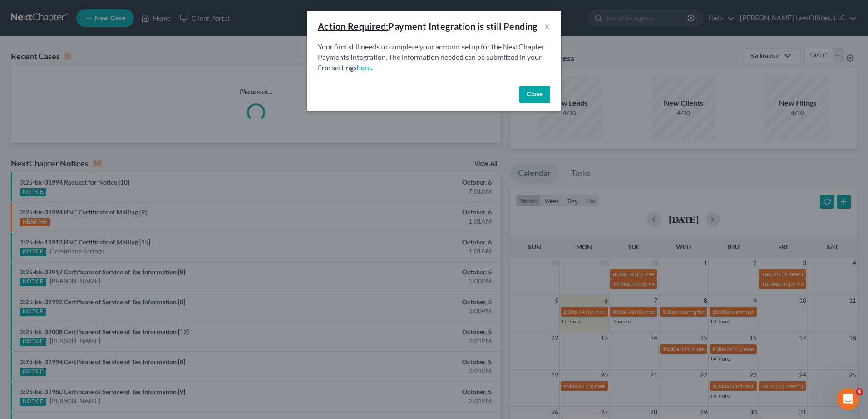  Describe the element at coordinates (428, 26) in the screenshot. I see `div: Payment Integration is still Pending` at that location.